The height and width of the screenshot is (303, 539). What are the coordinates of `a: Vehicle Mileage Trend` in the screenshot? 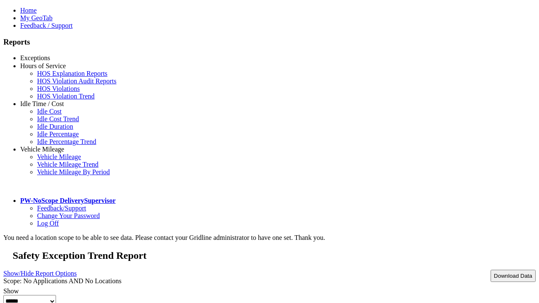 It's located at (68, 164).